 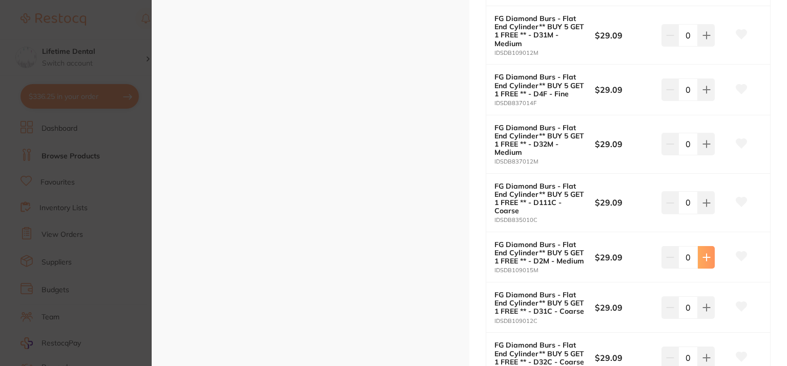 I want to click on small: IDSDB837012M, so click(x=544, y=161).